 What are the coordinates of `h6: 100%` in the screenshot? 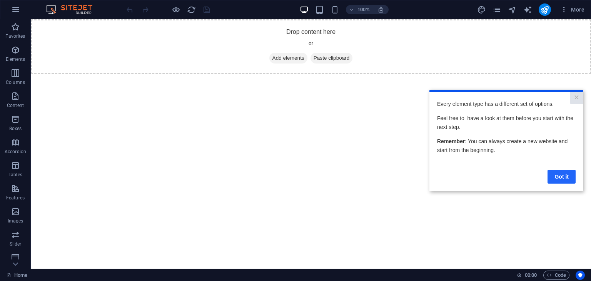 It's located at (364, 10).